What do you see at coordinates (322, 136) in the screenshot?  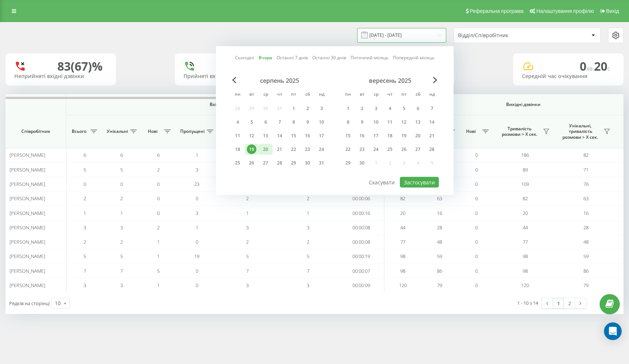 I see `div: 17` at bounding box center [322, 136].